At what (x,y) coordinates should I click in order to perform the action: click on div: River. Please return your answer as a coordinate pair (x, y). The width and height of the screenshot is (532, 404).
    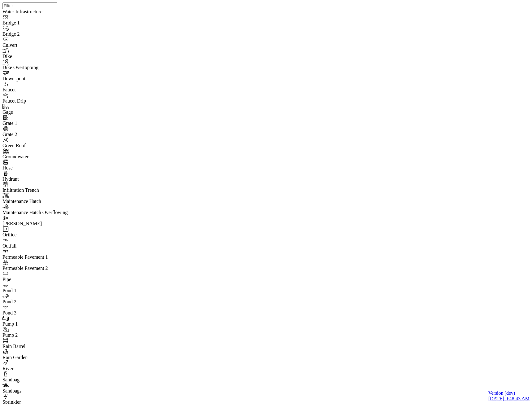
    Looking at the image, I should click on (44, 369).